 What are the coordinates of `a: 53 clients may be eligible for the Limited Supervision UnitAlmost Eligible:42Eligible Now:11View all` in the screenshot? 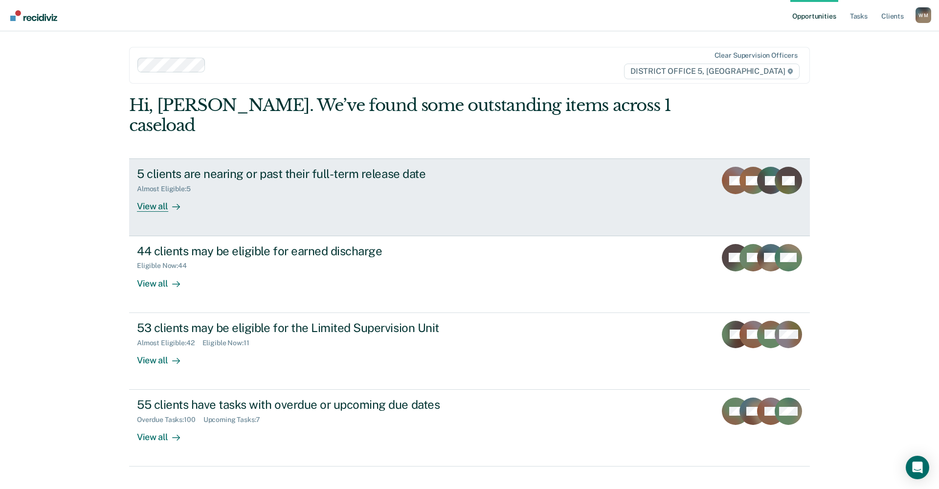 It's located at (469, 351).